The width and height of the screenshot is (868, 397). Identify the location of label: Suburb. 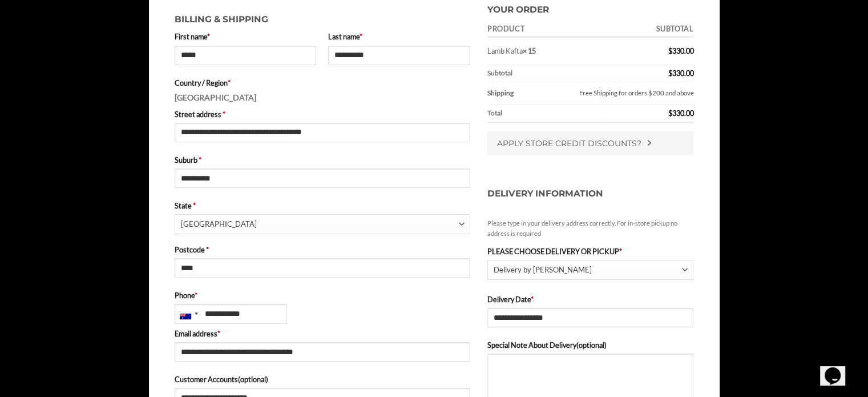
(323, 160).